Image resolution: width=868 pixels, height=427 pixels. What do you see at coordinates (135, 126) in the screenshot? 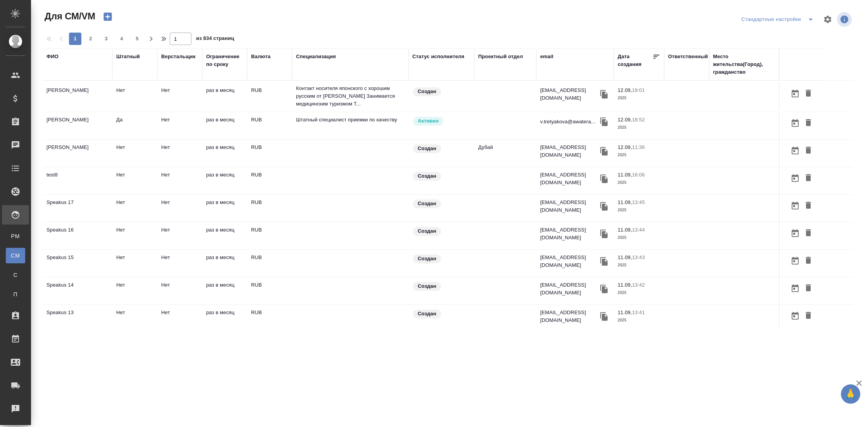
I see `td: Да` at bounding box center [135, 126].